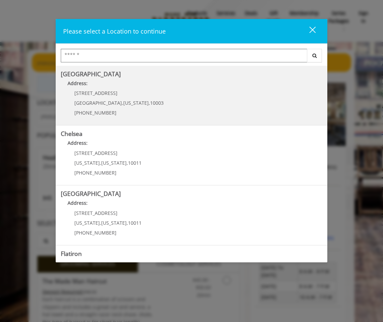 The image size is (383, 322). I want to click on button: close dialog, so click(308, 31).